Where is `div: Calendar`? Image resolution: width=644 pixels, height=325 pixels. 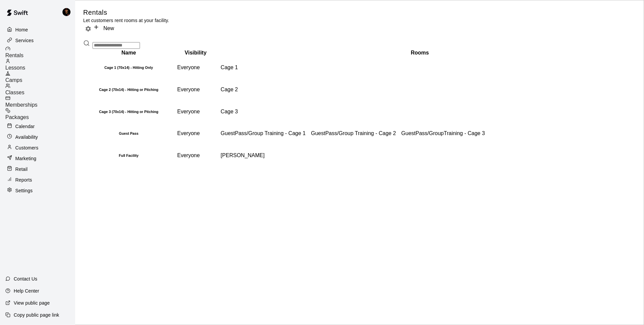
div: Calendar is located at coordinates (37, 126).